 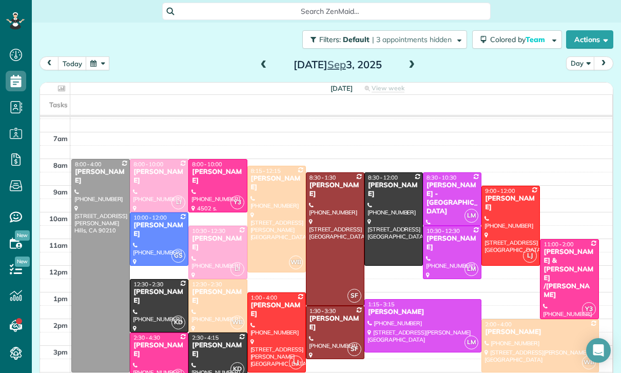 I want to click on button: Actions, so click(x=590, y=40).